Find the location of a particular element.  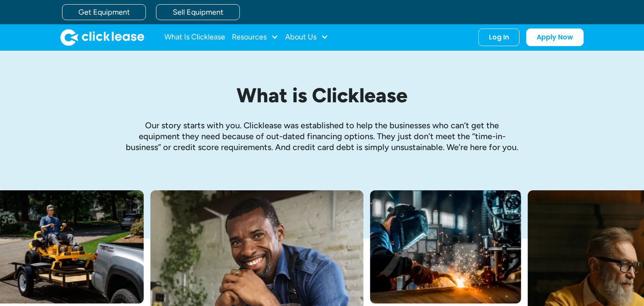

a: Sell Equipment is located at coordinates (198, 12).